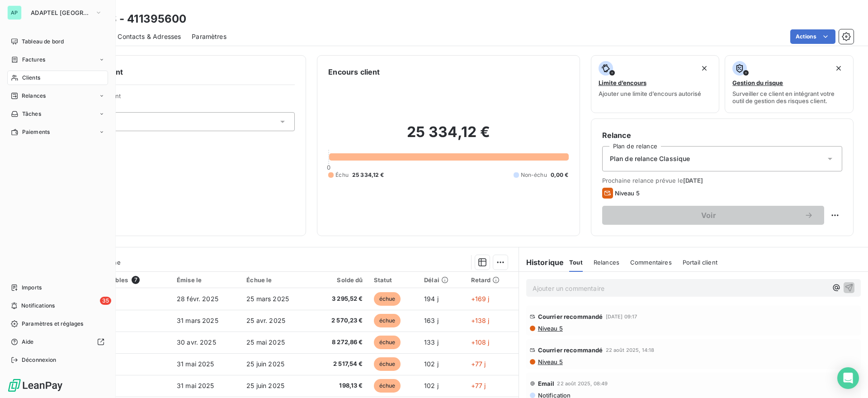 The width and height of the screenshot is (868, 398). I want to click on span: Plan de relance Classique, so click(650, 159).